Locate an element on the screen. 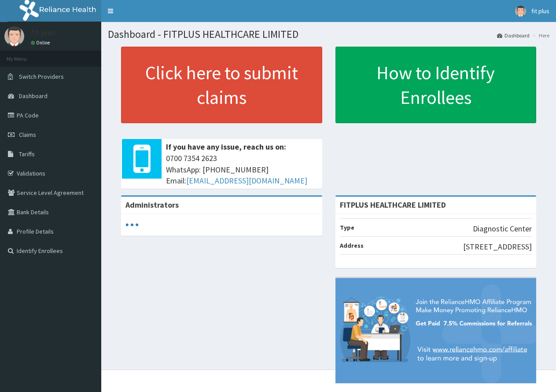 This screenshot has width=556, height=392. b: Address is located at coordinates (351, 245).